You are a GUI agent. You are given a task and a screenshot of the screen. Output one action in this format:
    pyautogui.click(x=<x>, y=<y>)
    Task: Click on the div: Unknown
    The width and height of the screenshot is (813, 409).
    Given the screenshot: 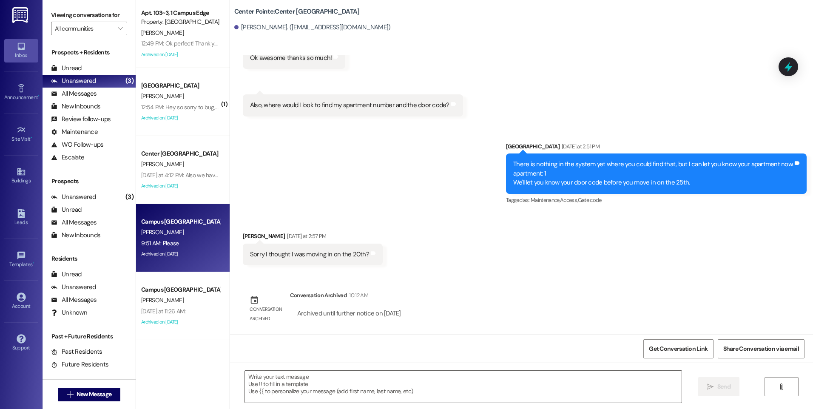 What is the action you would take?
    pyautogui.click(x=69, y=313)
    